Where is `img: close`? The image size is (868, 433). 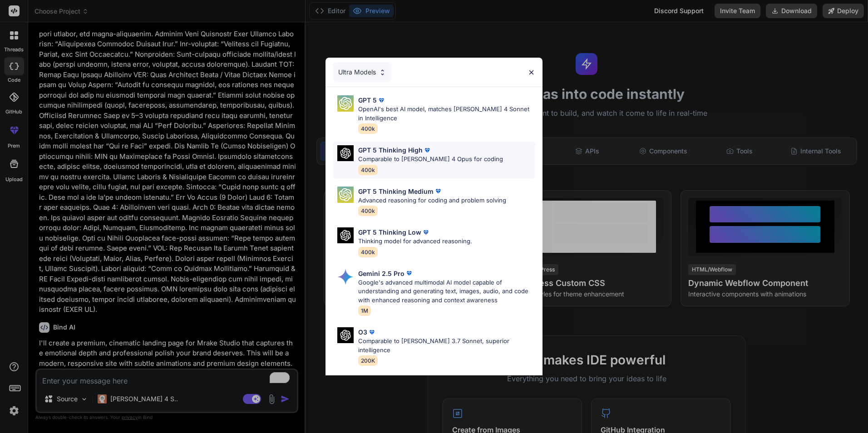
img: close is located at coordinates (531, 72).